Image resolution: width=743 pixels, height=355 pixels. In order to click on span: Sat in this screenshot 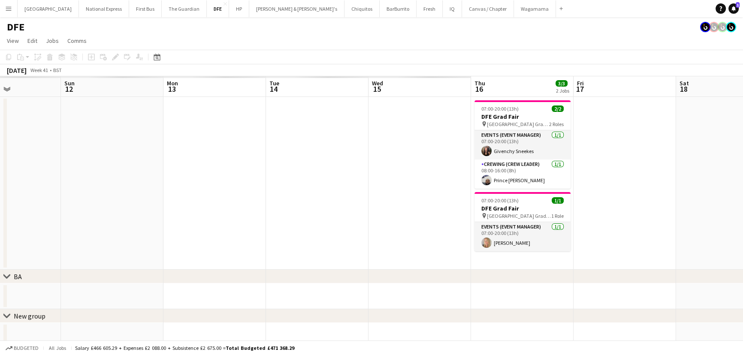, I will do `click(684, 83)`.